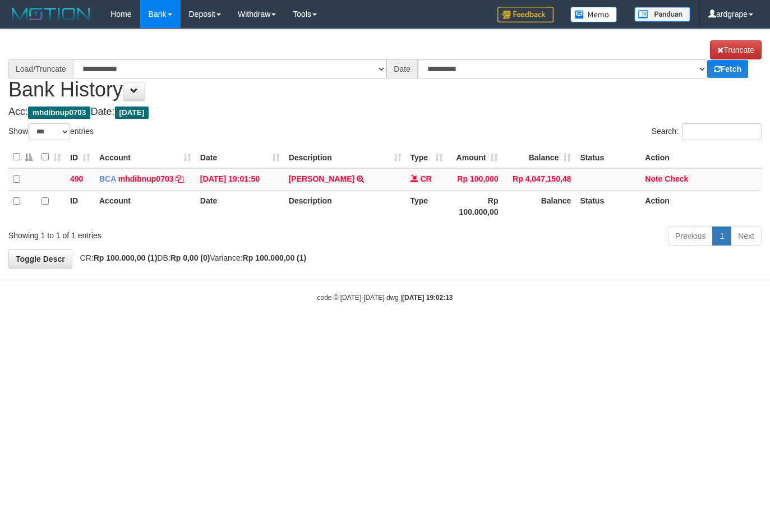 This screenshot has width=770, height=532. What do you see at coordinates (539, 157) in the screenshot?
I see `th: Balance: activate to sort column ascending` at bounding box center [539, 157].